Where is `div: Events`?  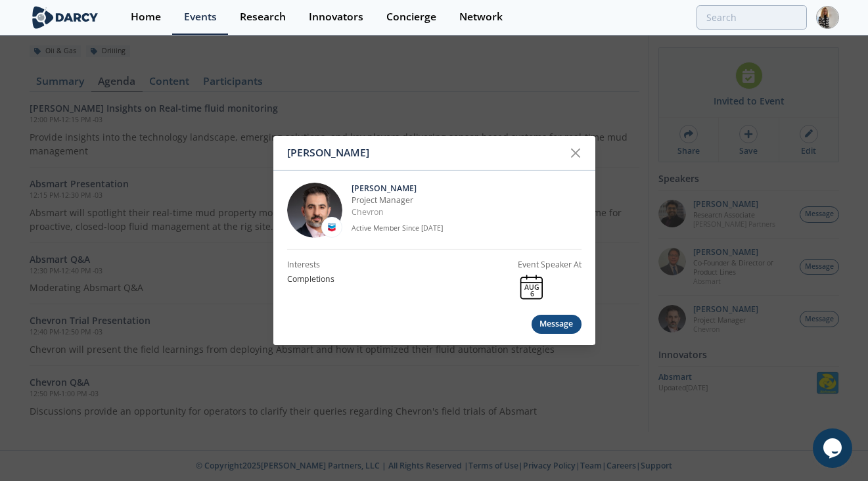
div: Events is located at coordinates (201, 17).